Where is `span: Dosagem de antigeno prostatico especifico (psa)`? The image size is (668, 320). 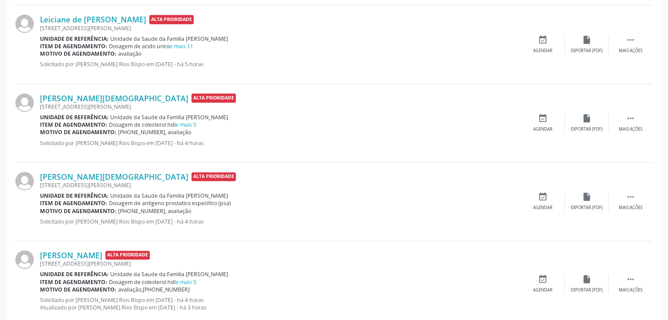
span: Dosagem de antigeno prostatico especifico (psa) is located at coordinates (170, 203).